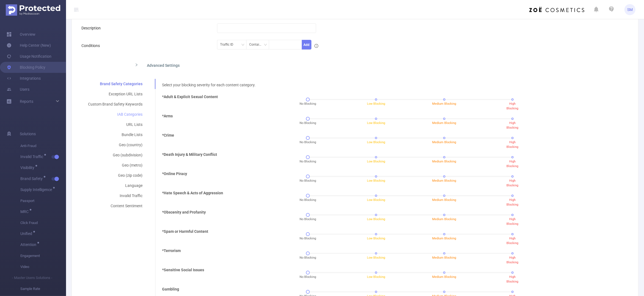 Image resolution: width=644 pixels, height=296 pixels. I want to click on span: Brand Safety, so click(32, 178).